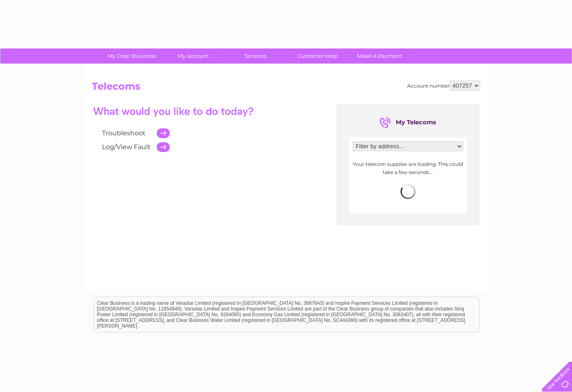 The image size is (572, 392). Describe the element at coordinates (408, 123) in the screenshot. I see `div: My Telecoms` at that location.